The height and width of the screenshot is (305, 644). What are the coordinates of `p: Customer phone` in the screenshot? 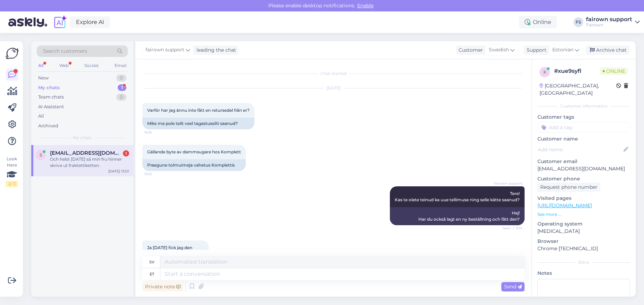 It's located at (583, 178).